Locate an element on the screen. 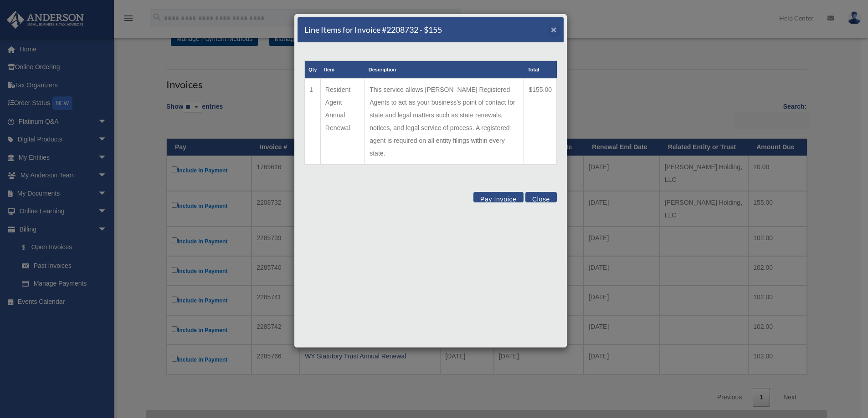 The height and width of the screenshot is (418, 868). td: $155.00 is located at coordinates (541, 122).